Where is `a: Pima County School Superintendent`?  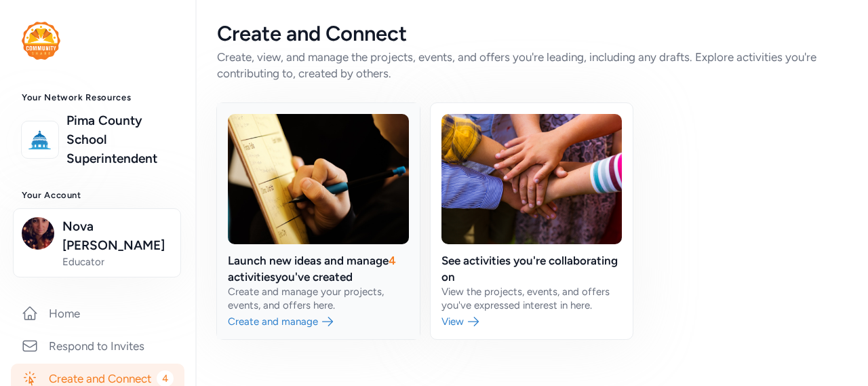 a: Pima County School Superintendent is located at coordinates (120, 139).